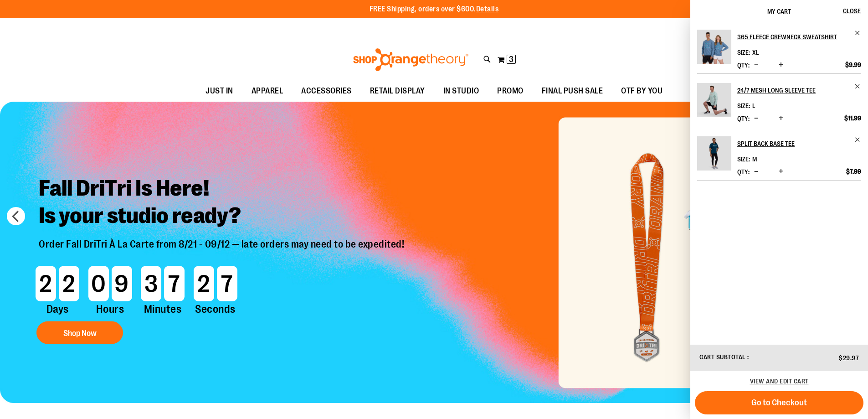 This screenshot has height=419, width=868. I want to click on button: Go to Checkout, so click(780, 402).